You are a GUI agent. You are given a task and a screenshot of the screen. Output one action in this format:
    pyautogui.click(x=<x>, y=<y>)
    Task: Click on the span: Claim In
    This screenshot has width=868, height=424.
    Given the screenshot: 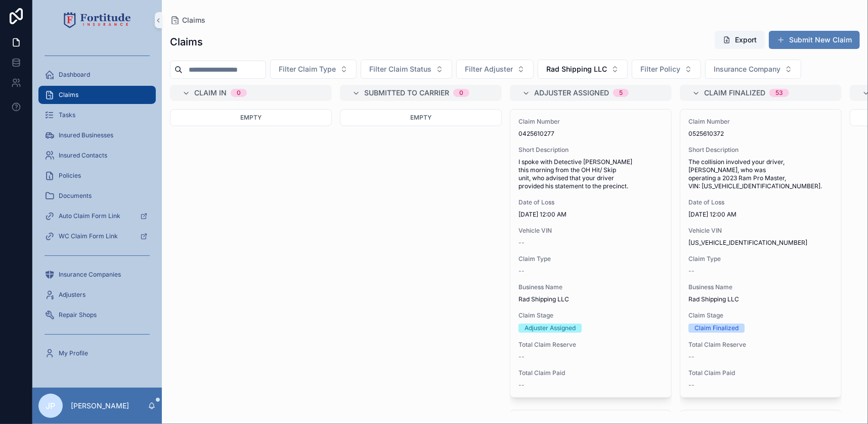 What is the action you would take?
    pyautogui.click(x=211, y=93)
    